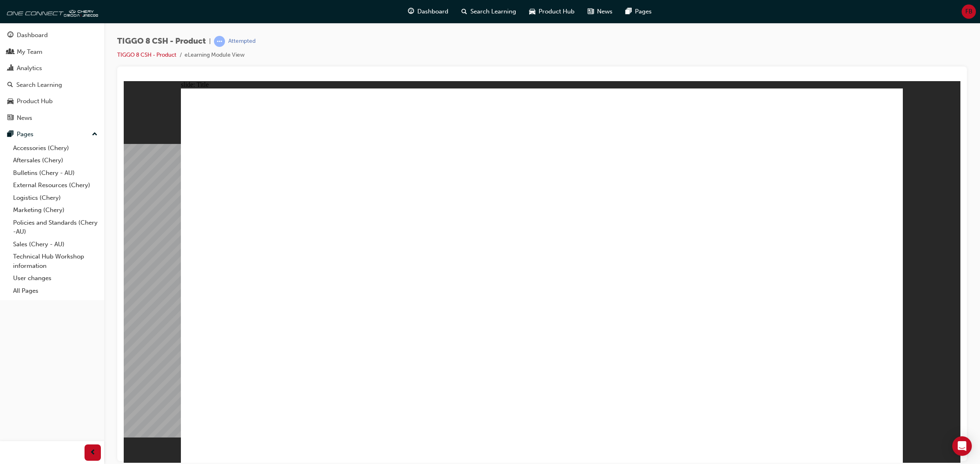  I want to click on a: Bulletins (Chery - AU), so click(55, 173).